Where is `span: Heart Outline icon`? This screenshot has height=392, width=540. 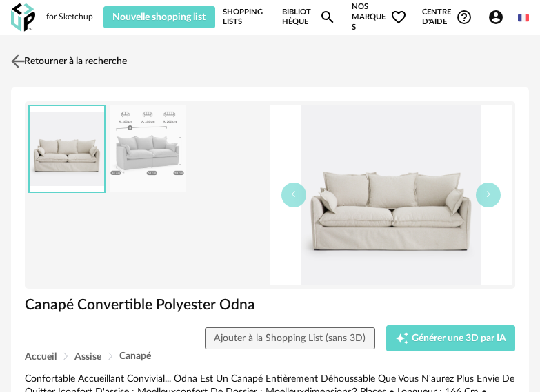
span: Heart Outline icon is located at coordinates (398, 18).